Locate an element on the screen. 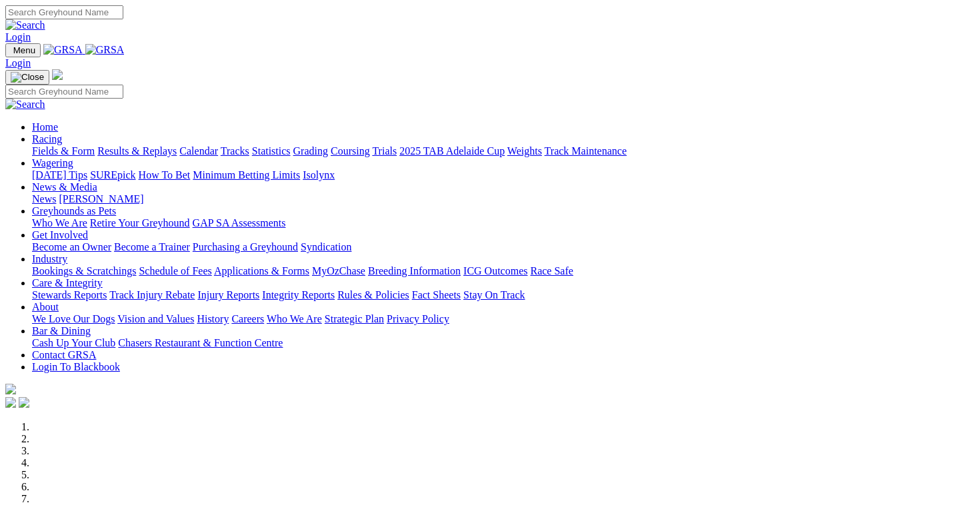 This screenshot has width=980, height=507. a: Purchasing a Greyhound is located at coordinates (245, 247).